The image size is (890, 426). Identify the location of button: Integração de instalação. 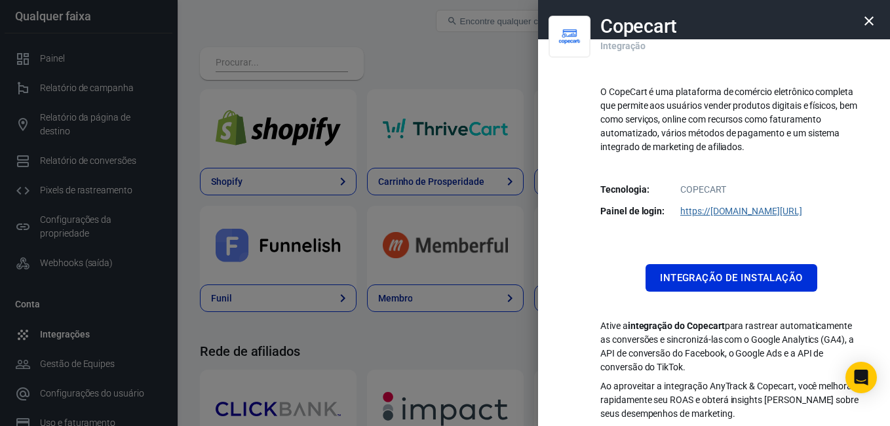
(731, 278).